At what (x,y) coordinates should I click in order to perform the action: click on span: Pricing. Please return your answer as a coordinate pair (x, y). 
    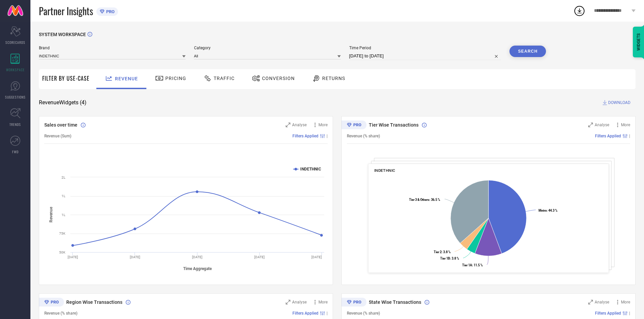
    Looking at the image, I should click on (176, 79).